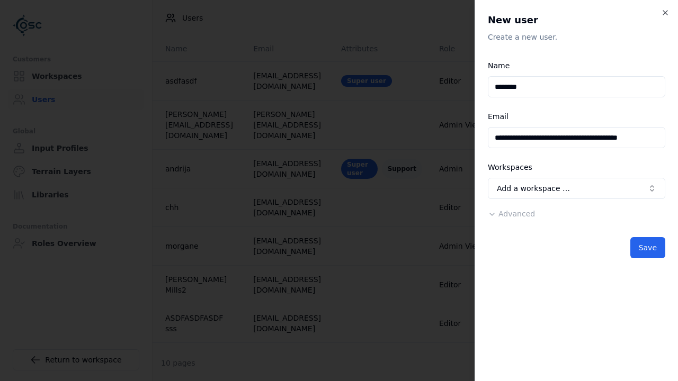 The height and width of the screenshot is (381, 678). What do you see at coordinates (498, 117) in the screenshot?
I see `label: Email` at bounding box center [498, 117].